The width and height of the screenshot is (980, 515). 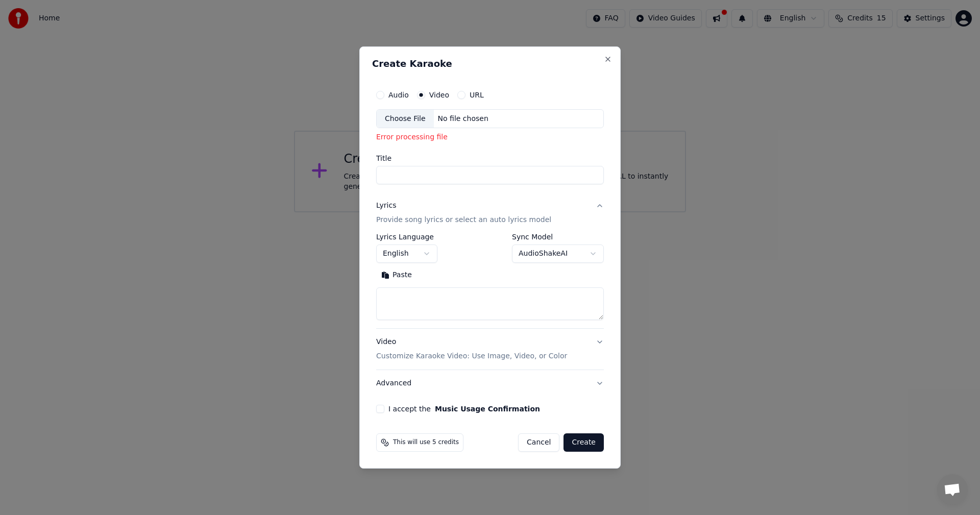 I want to click on div: Error processing file, so click(x=490, y=138).